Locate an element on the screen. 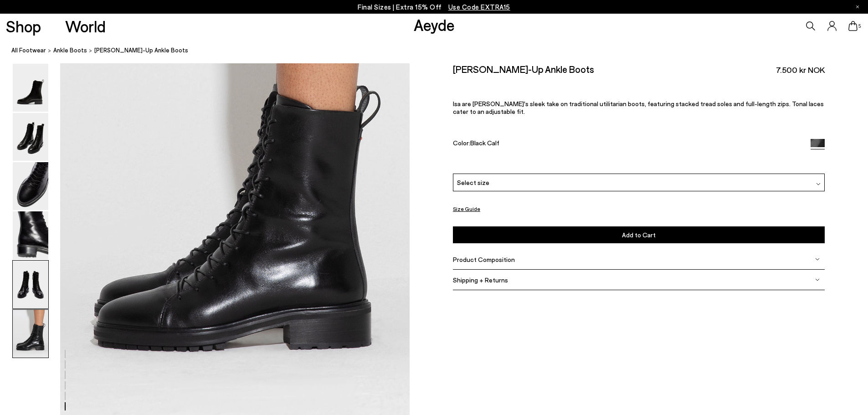 The height and width of the screenshot is (415, 868). button: Size Guide is located at coordinates (467, 209).